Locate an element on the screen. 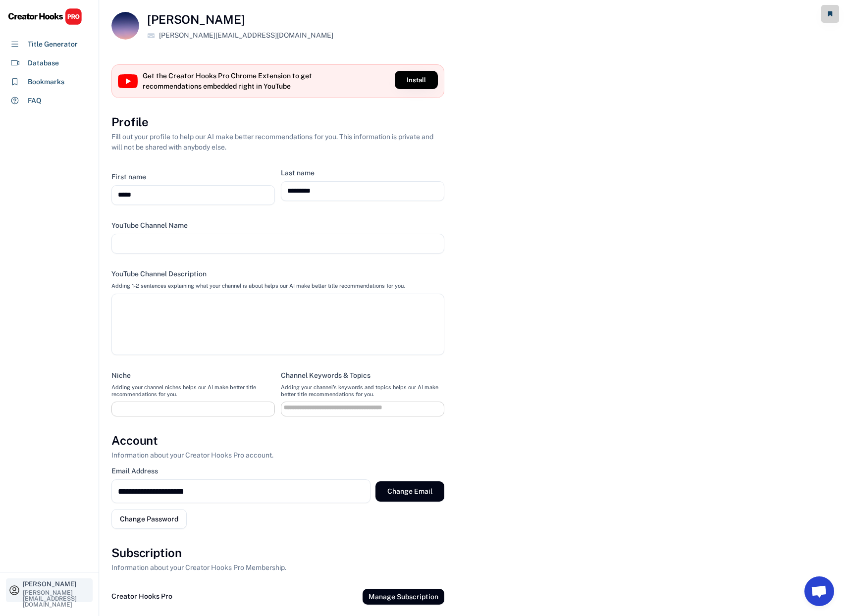 This screenshot has width=846, height=616. h3: Account is located at coordinates (135, 441).